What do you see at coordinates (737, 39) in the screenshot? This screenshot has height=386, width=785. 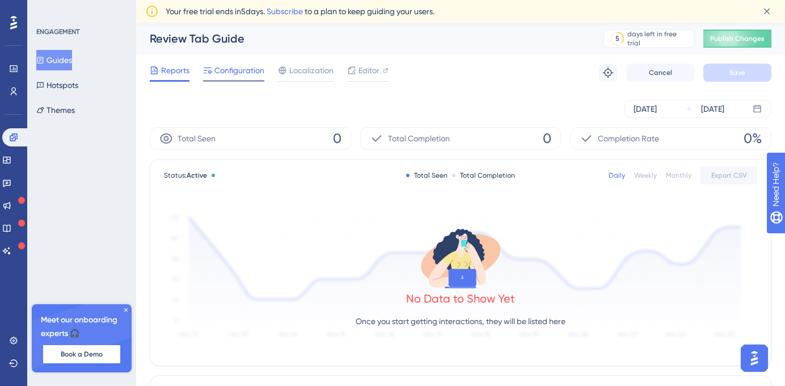 I see `span: Publish Changes` at bounding box center [737, 39].